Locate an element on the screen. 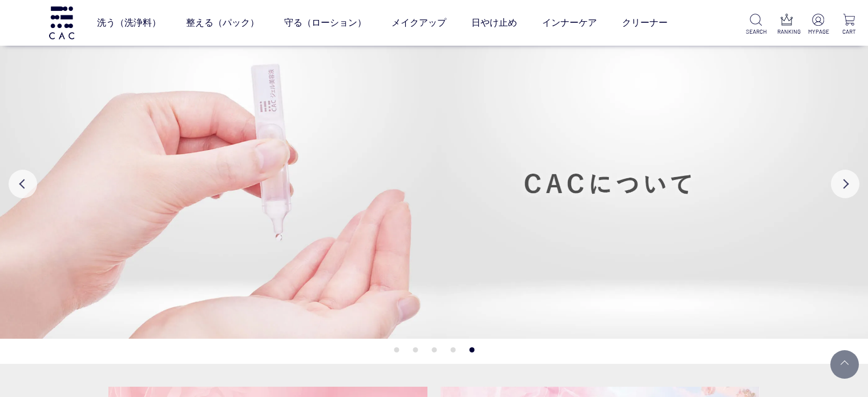 This screenshot has height=397, width=868. button: 4 of 5 is located at coordinates (452, 350).